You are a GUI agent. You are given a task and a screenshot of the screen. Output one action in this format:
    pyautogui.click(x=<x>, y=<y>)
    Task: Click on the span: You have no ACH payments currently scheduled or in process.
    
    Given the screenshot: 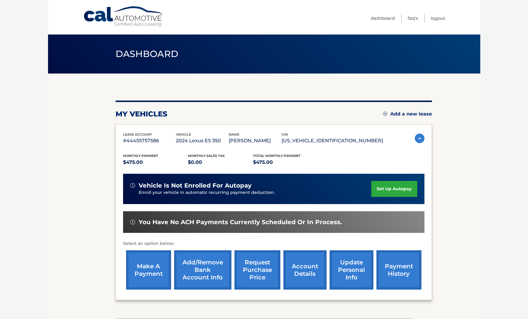 What is the action you would take?
    pyautogui.click(x=240, y=222)
    